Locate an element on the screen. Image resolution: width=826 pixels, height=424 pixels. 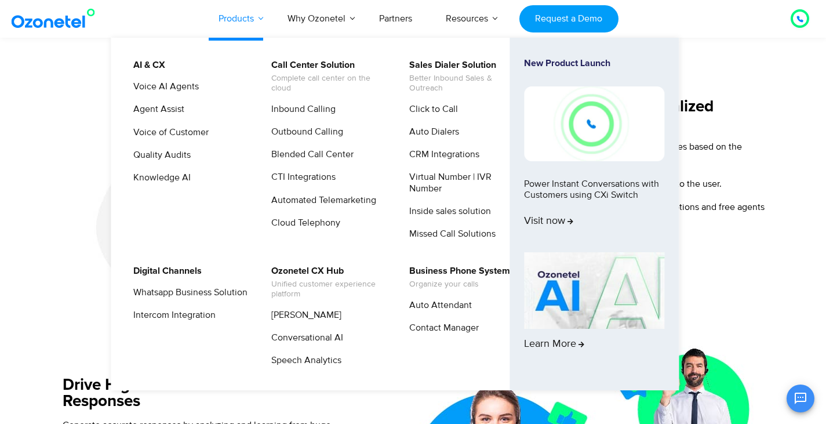
a: Call Center SolutionComplete call center on the cloud is located at coordinates (325, 77).